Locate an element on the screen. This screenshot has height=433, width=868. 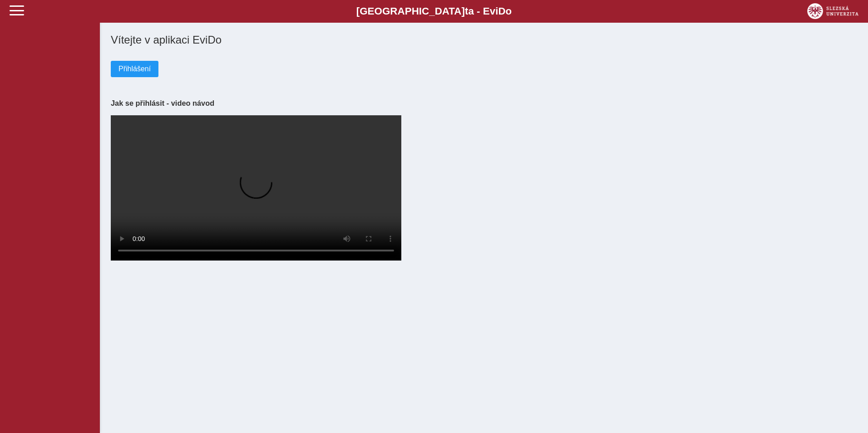
img: logo_web_su.png is located at coordinates (832, 11).